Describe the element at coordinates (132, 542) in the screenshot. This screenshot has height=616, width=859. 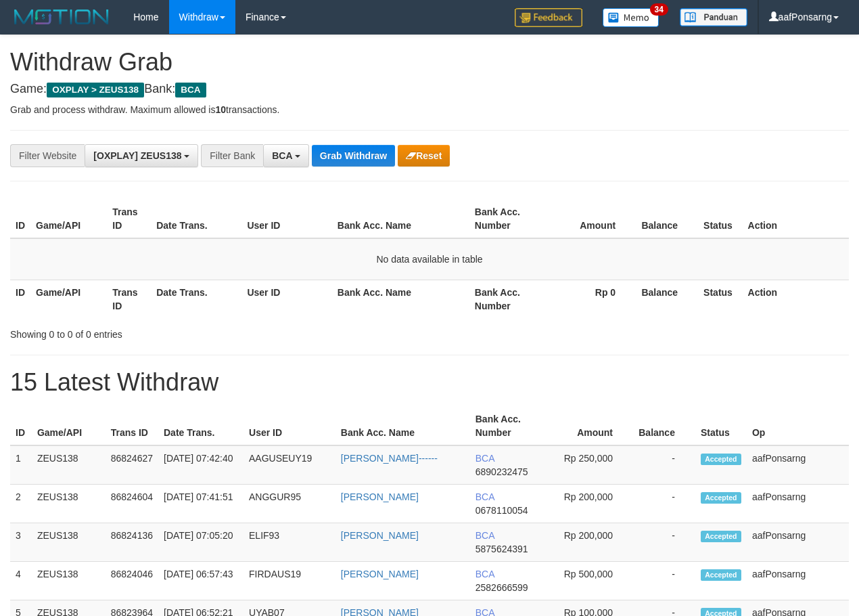
I see `td: 86824136` at that location.